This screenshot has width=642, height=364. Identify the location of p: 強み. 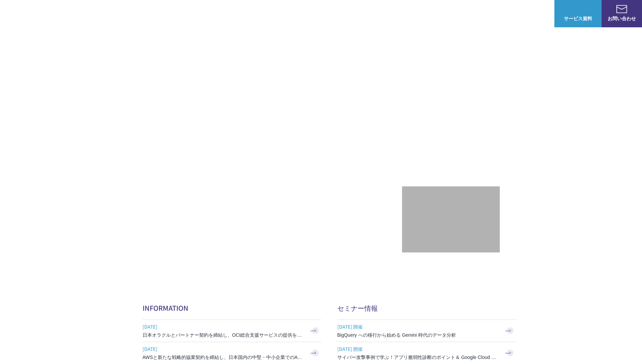
(329, 14).